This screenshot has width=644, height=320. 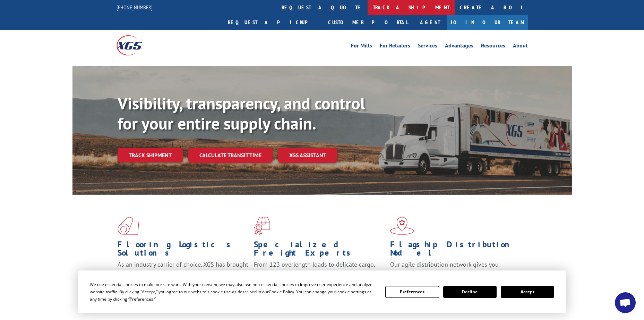 What do you see at coordinates (625, 303) in the screenshot?
I see `a: Open chat` at bounding box center [625, 303].